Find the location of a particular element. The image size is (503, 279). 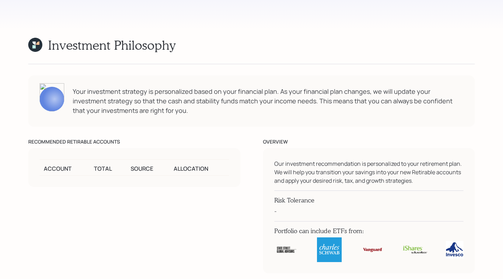

div: Overview is located at coordinates (369, 142).